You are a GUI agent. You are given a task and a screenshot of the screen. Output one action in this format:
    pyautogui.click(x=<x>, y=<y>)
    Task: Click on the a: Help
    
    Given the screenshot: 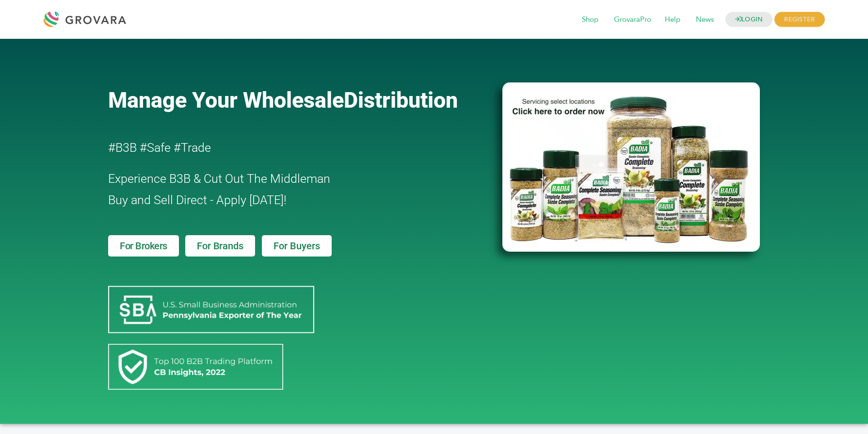 What is the action you would take?
    pyautogui.click(x=673, y=20)
    